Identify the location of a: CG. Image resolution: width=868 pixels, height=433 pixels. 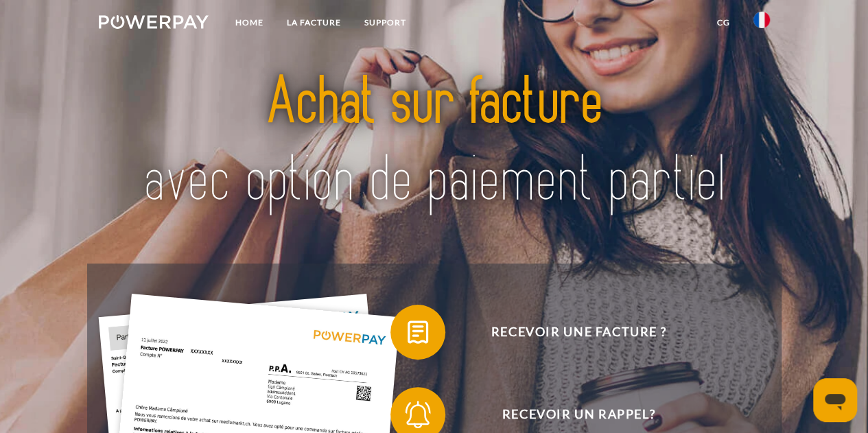
(723, 23).